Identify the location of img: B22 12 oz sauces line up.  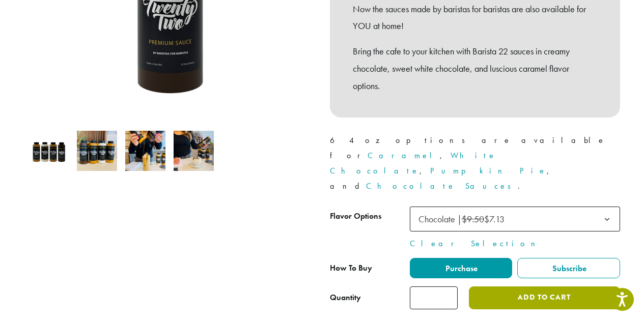
(97, 150).